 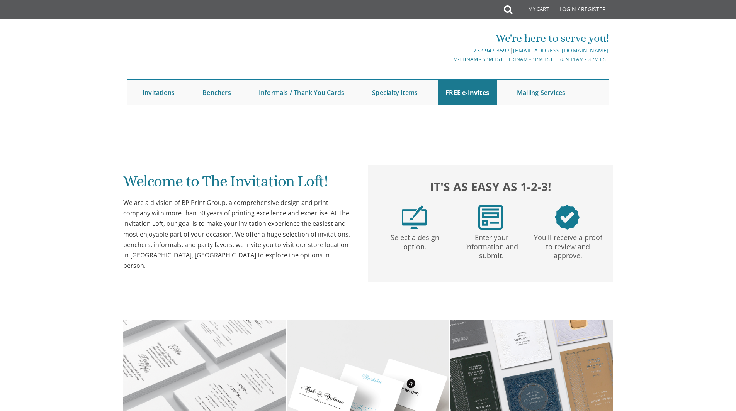 I want to click on a: My Cart, so click(x=533, y=10).